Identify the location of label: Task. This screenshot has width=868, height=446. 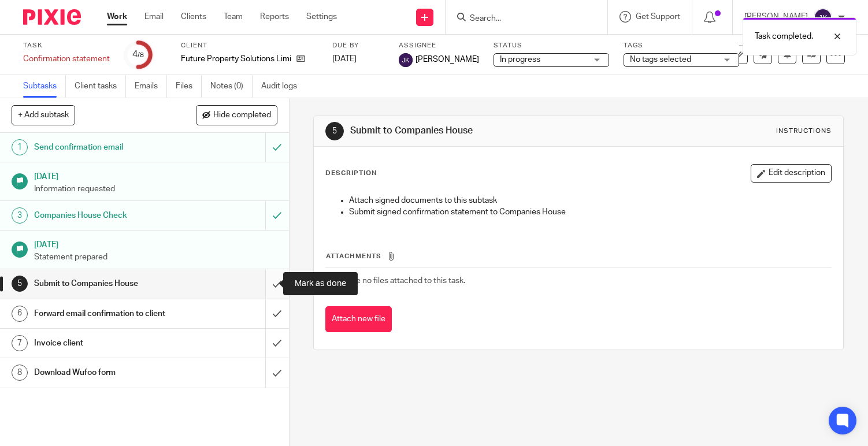
(66, 46).